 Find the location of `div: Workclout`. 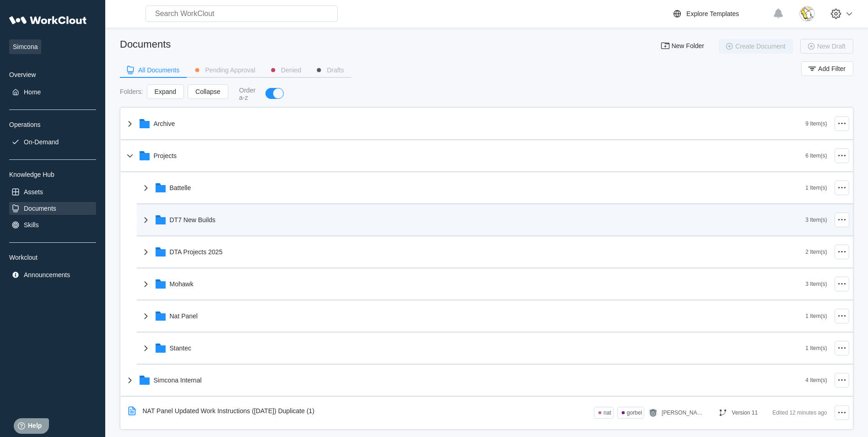

div: Workclout is located at coordinates (52, 257).